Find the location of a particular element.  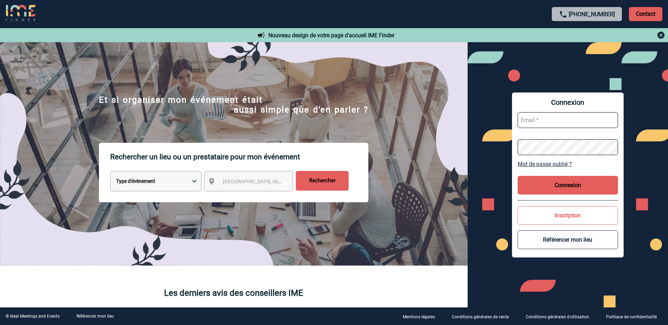

p: Conditions générales de vente is located at coordinates (480, 317).